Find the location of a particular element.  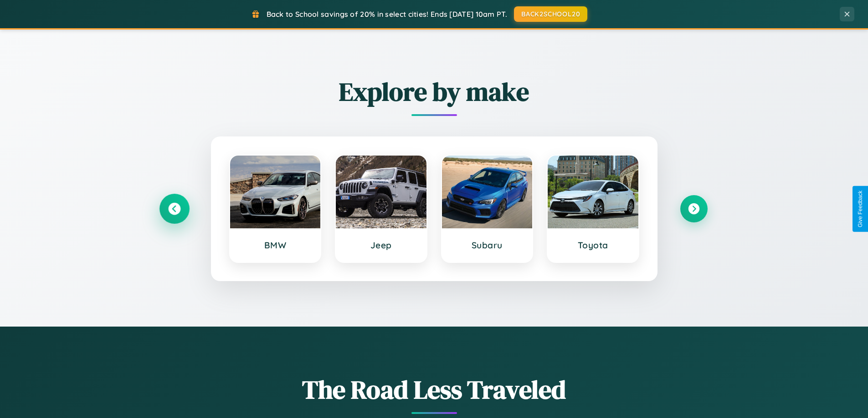

h3: BMW is located at coordinates (276, 245).